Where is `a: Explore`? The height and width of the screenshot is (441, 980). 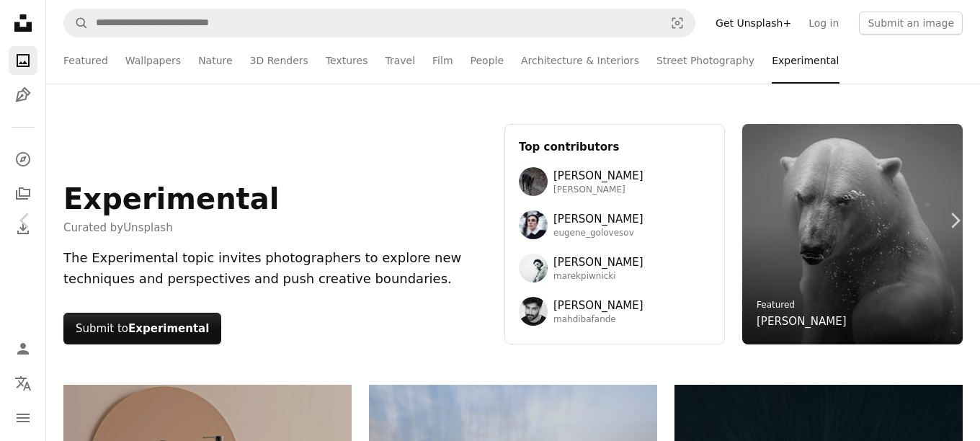 a: Explore is located at coordinates (23, 159).